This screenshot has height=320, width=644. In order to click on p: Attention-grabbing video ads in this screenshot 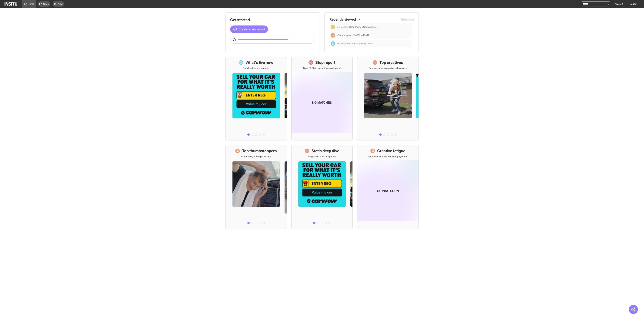, I will do `click(256, 156)`.